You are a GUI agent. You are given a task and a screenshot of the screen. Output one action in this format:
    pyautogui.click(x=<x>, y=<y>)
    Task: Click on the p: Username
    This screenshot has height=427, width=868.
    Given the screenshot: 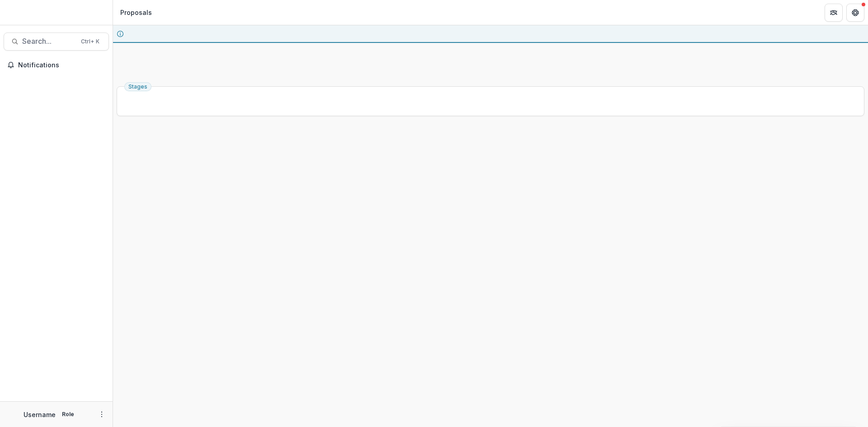 What is the action you would take?
    pyautogui.click(x=40, y=414)
    